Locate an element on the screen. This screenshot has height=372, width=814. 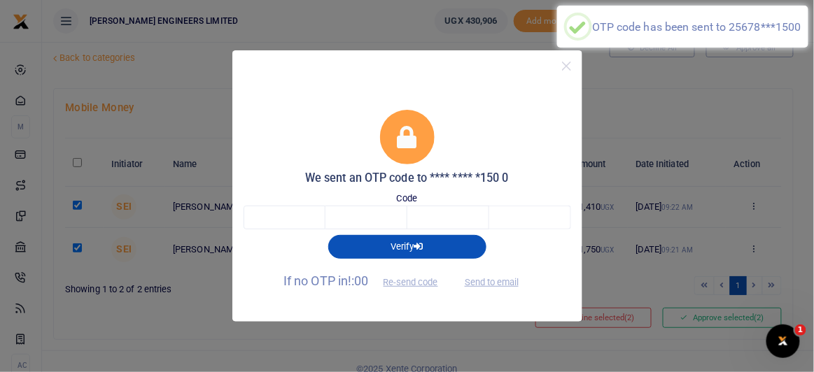
span: 1 is located at coordinates (801, 330).